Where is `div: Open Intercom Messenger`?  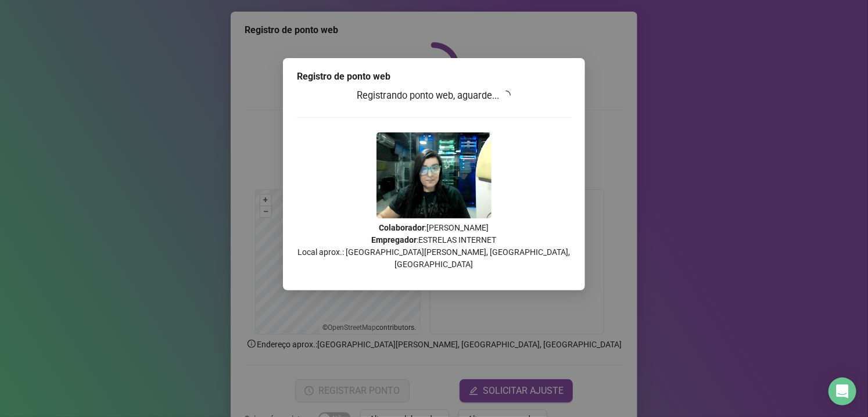
div: Open Intercom Messenger is located at coordinates (842, 391).